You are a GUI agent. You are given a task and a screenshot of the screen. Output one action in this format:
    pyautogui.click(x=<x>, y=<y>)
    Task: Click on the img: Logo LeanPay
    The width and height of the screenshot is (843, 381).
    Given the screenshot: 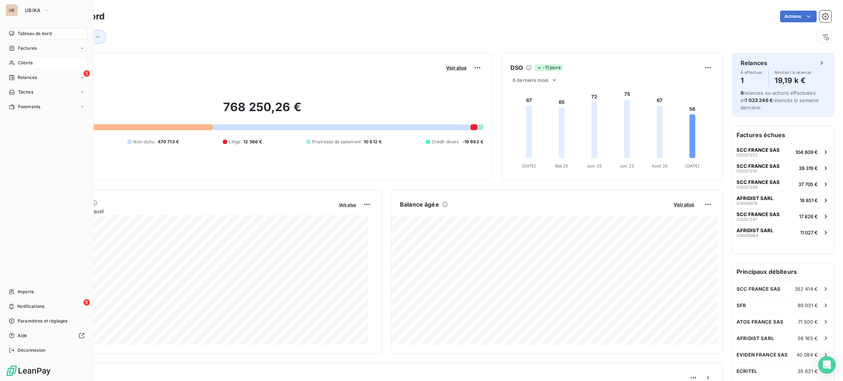 What is the action you would take?
    pyautogui.click(x=29, y=371)
    